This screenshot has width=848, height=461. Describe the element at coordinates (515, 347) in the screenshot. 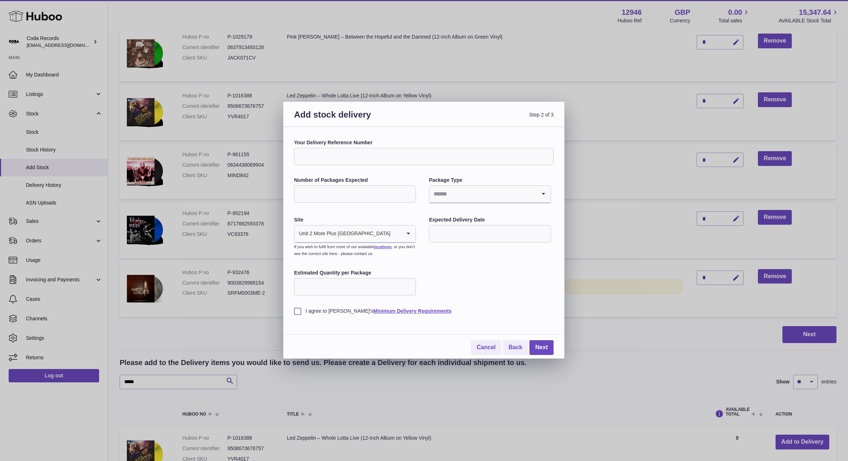

I see `a: Back` at that location.